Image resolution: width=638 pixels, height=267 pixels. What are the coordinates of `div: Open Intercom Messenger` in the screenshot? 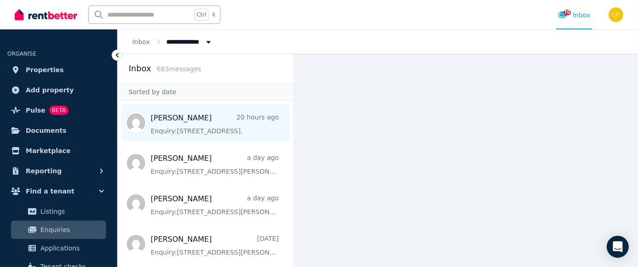 It's located at (618, 247).